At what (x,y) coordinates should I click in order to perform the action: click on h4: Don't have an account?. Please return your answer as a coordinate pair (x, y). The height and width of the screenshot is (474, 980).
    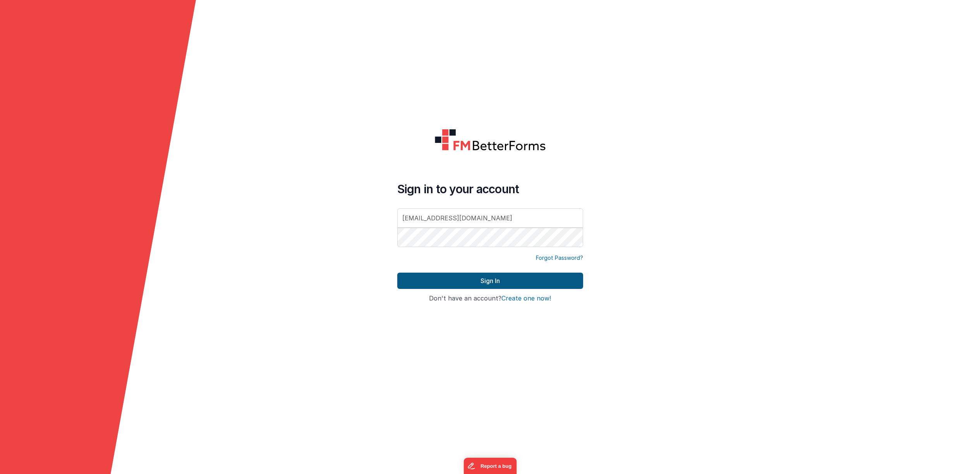
    Looking at the image, I should click on (490, 298).